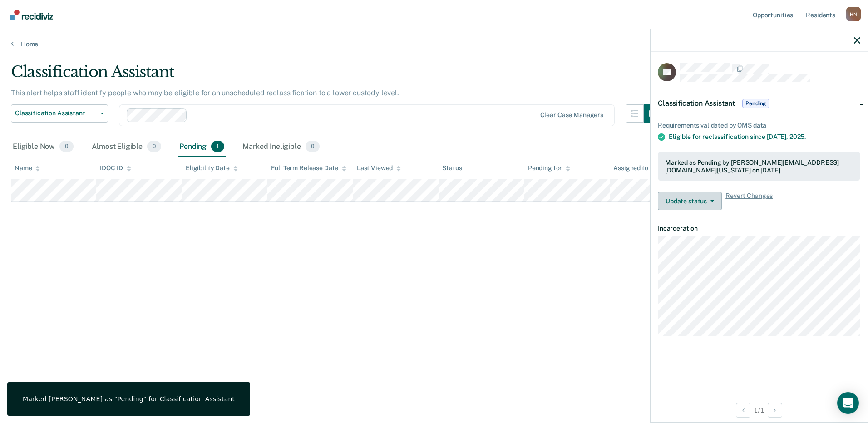  What do you see at coordinates (549, 168) in the screenshot?
I see `div: Pending for` at bounding box center [549, 168].